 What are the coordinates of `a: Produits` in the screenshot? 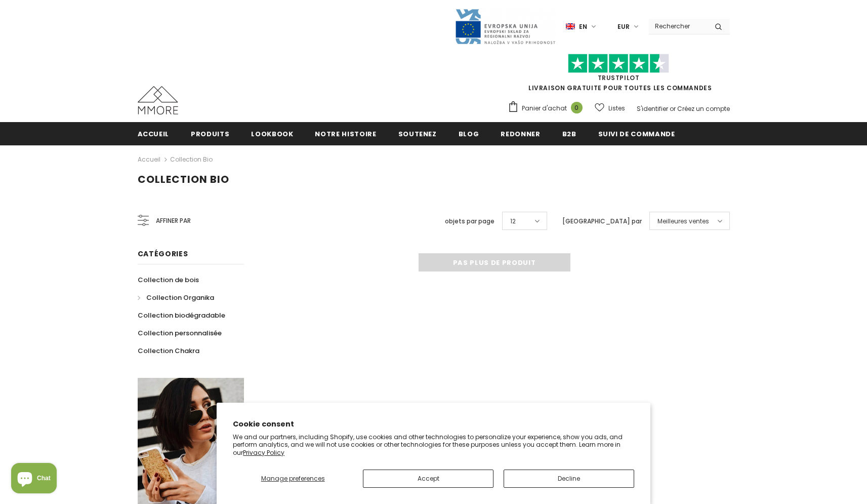 It's located at (210, 133).